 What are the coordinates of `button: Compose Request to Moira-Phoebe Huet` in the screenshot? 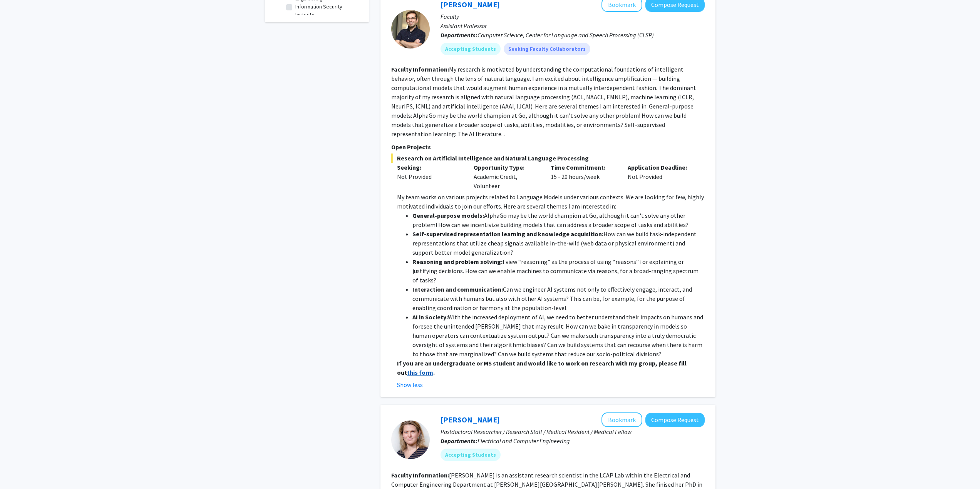 It's located at (675, 420).